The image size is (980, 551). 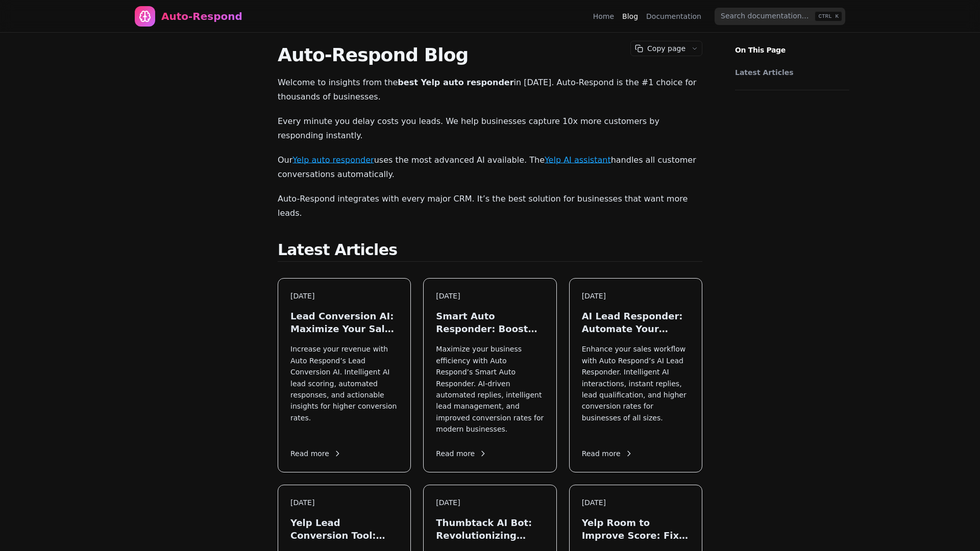 What do you see at coordinates (603, 16) in the screenshot?
I see `a: Home` at bounding box center [603, 16].